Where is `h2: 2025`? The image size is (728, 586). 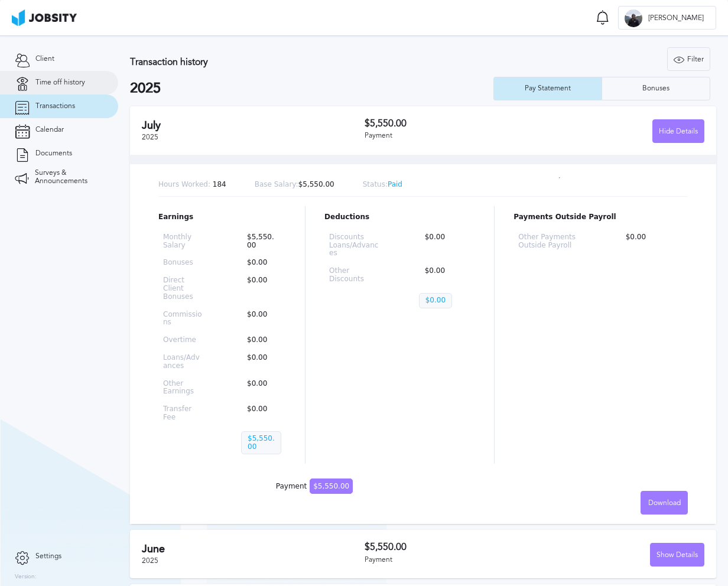 h2: 2025 is located at coordinates (311, 89).